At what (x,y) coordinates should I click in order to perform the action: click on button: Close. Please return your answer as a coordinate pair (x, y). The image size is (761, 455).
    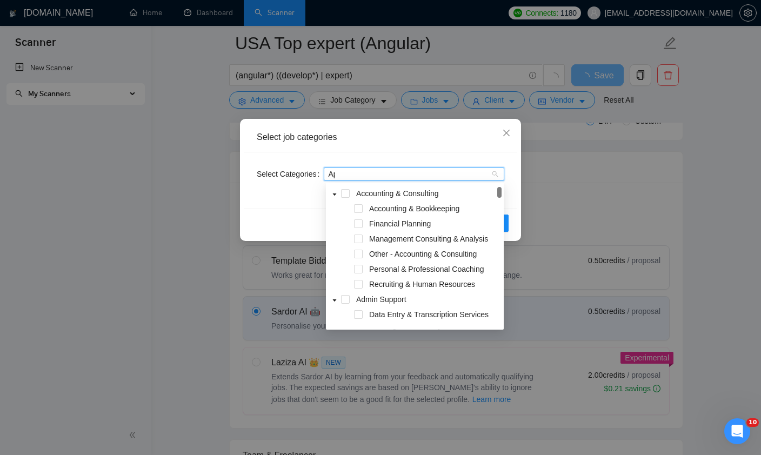
    Looking at the image, I should click on (506, 134).